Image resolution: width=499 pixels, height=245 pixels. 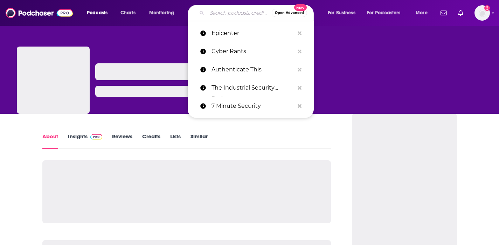 I want to click on button: Open AdvancedNew, so click(x=289, y=13).